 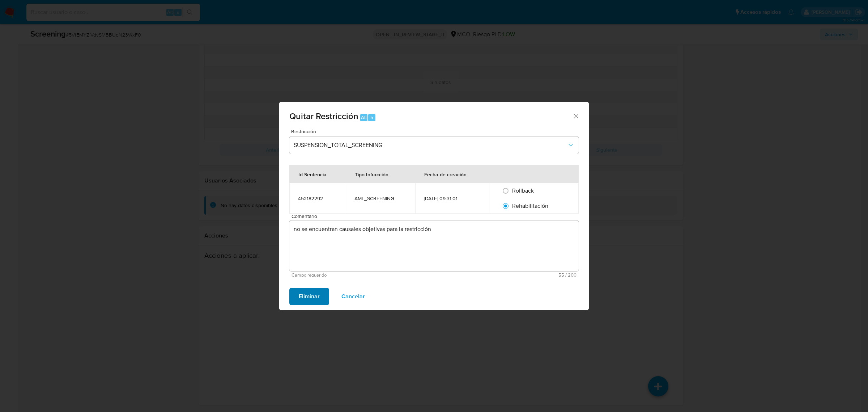 What do you see at coordinates (364, 118) in the screenshot?
I see `span: Alt` at bounding box center [364, 118].